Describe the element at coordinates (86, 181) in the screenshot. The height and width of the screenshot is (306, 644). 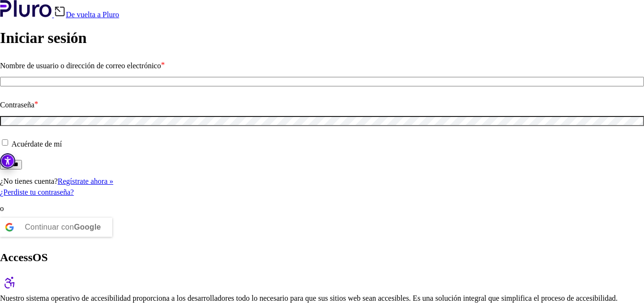
I see `a: Regístrate ahora »` at that location.